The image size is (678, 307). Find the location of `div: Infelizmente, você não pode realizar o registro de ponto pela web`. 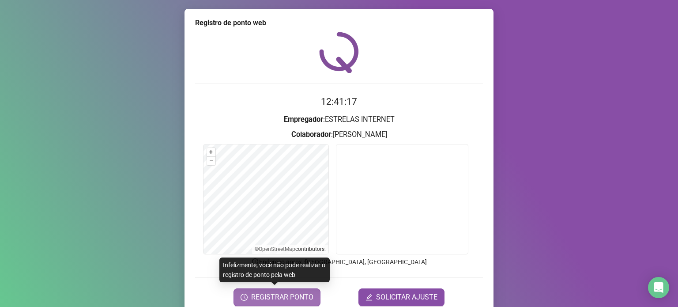

div: Infelizmente, você não pode realizar o registro de ponto pela web is located at coordinates (274, 270).